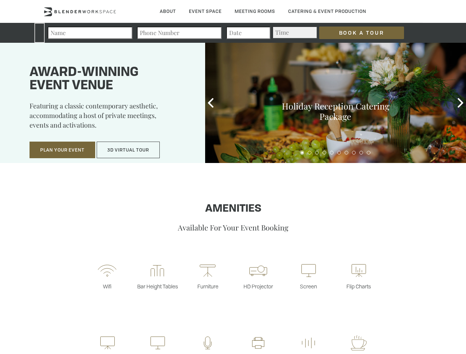 This screenshot has width=466, height=354. Describe the element at coordinates (108, 79) in the screenshot. I see `h1: Award-winning event venue` at that location.